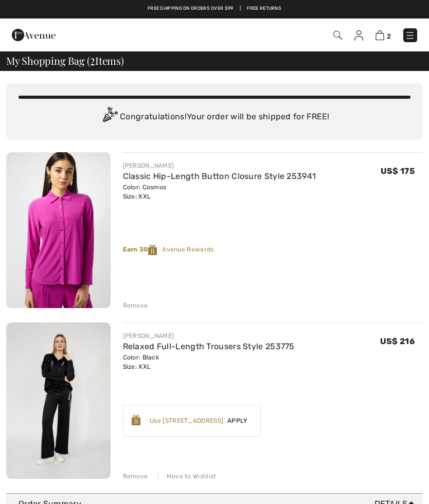 The width and height of the screenshot is (429, 504). What do you see at coordinates (410, 36) in the screenshot?
I see `img: Menu` at bounding box center [410, 36].